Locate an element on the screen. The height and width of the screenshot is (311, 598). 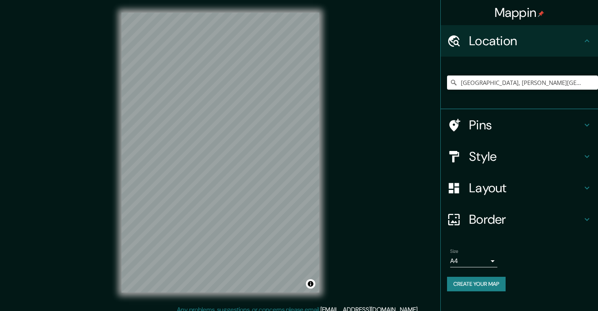
h4: Location is located at coordinates (525, 41).